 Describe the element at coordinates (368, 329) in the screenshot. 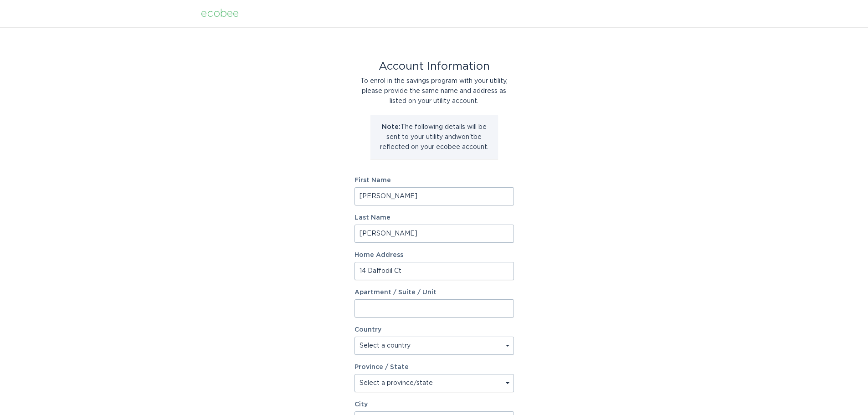

I see `label: Country` at that location.